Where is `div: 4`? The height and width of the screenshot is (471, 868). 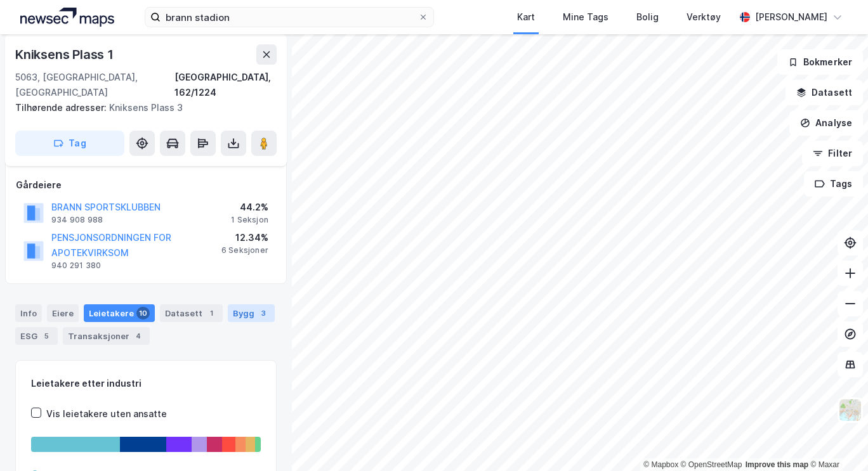
div: 4 is located at coordinates (139, 336).